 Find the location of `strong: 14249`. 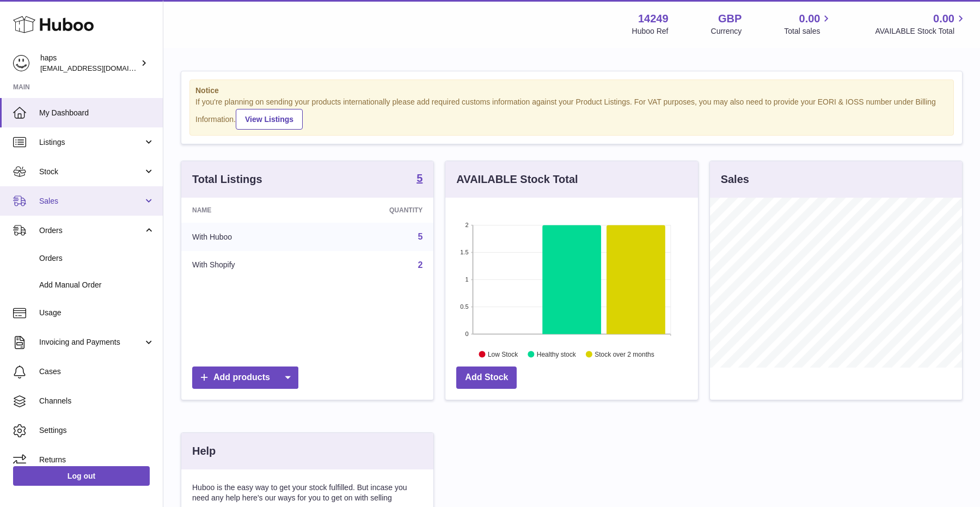

strong: 14249 is located at coordinates (654, 19).